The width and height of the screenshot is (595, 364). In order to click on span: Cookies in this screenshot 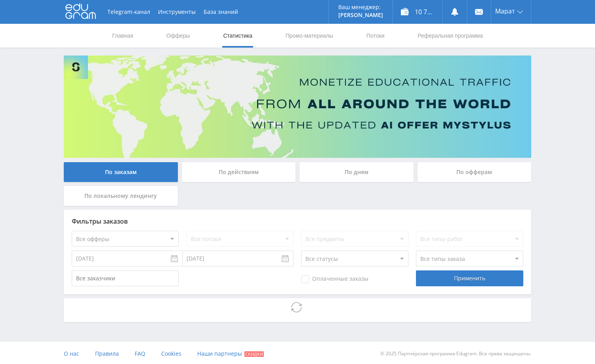, I will do `click(171, 353)`.